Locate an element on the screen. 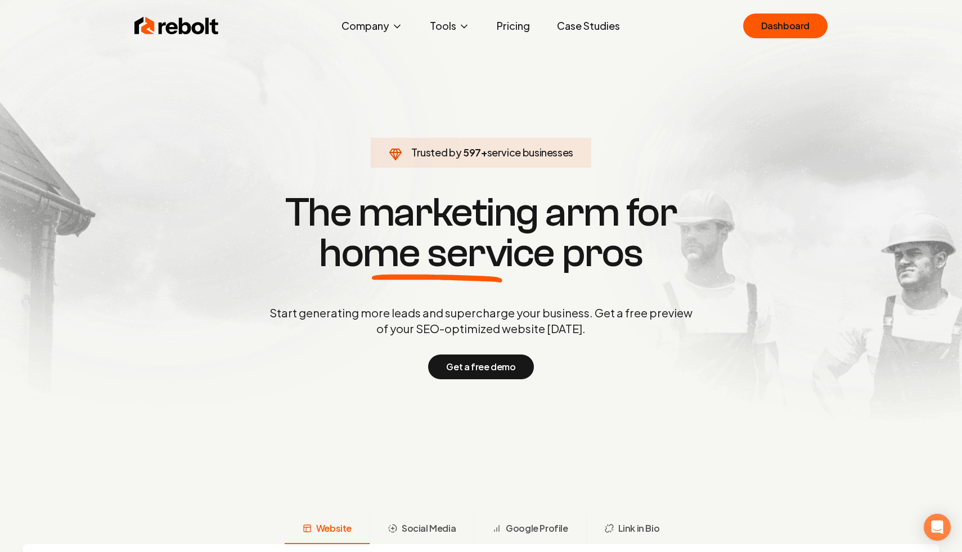  button: Link in Bio is located at coordinates (632, 529).